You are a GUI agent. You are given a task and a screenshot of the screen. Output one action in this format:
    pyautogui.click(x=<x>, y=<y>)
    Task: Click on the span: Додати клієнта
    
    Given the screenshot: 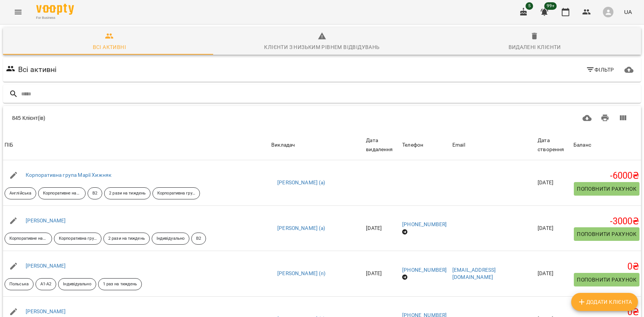 What is the action you would take?
    pyautogui.click(x=604, y=302)
    